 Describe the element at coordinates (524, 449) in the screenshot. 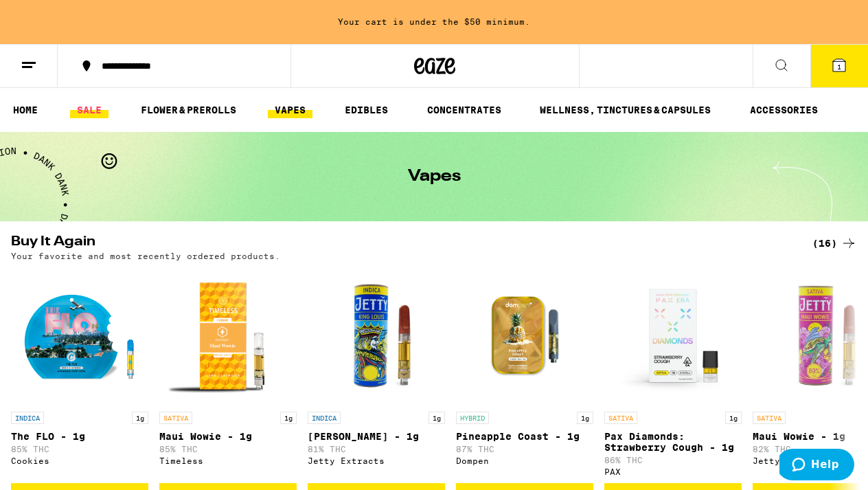

I see `p: 87% THC` at that location.